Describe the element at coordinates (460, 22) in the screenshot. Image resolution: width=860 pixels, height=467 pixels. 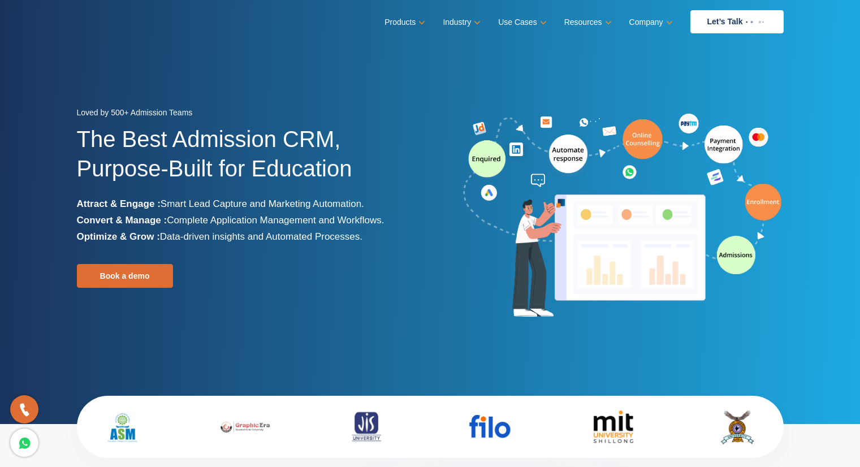
I see `a: Industry` at that location.